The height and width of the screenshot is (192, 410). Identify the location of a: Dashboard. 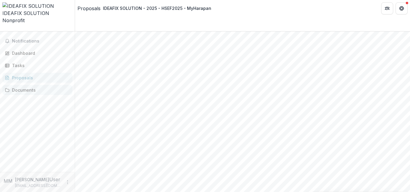
(37, 53).